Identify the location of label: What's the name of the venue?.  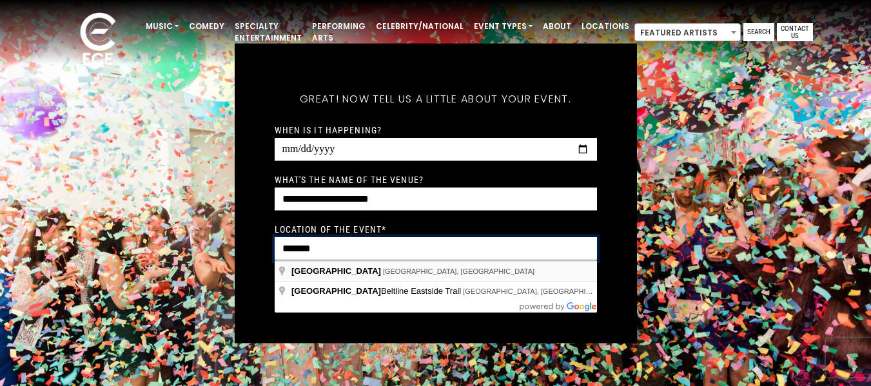
(349, 179).